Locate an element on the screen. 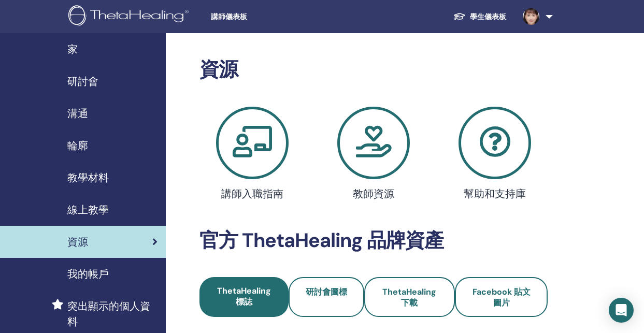 The image size is (644, 333). font: 突出顯示的個人資料 is located at coordinates (109, 313).